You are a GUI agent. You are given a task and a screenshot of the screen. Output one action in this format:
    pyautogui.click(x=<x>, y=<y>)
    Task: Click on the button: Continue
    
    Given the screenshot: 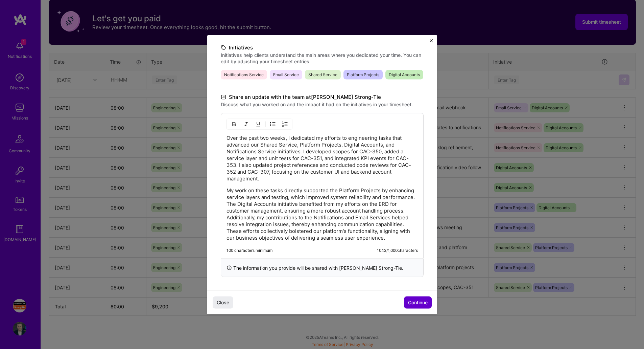 What is the action you would take?
    pyautogui.click(x=418, y=303)
    